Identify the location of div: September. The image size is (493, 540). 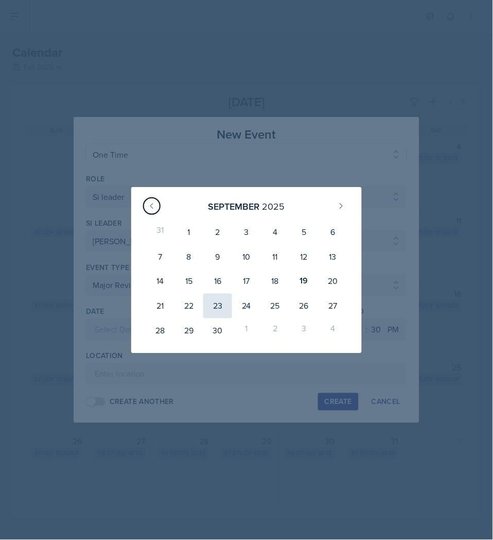
(234, 206).